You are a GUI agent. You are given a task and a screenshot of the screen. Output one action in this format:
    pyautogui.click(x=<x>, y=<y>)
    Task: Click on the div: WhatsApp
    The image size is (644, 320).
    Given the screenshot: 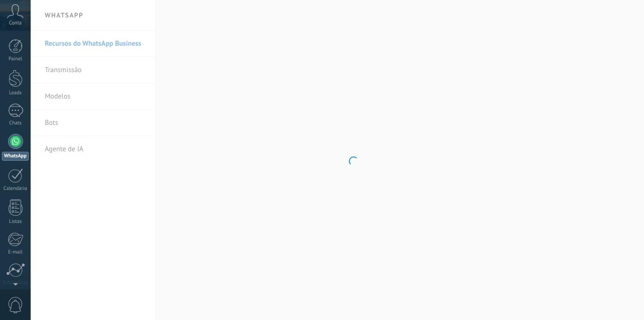 What is the action you would take?
    pyautogui.click(x=15, y=156)
    